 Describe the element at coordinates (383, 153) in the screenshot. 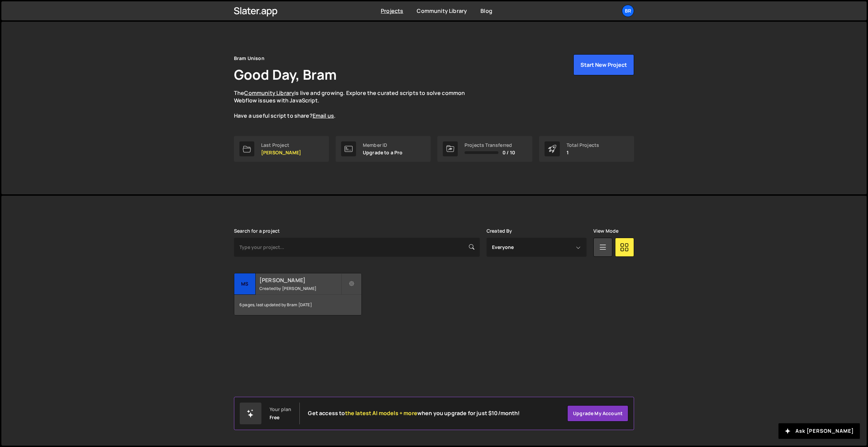

I see `p: Upgrade to a Pro` at that location.